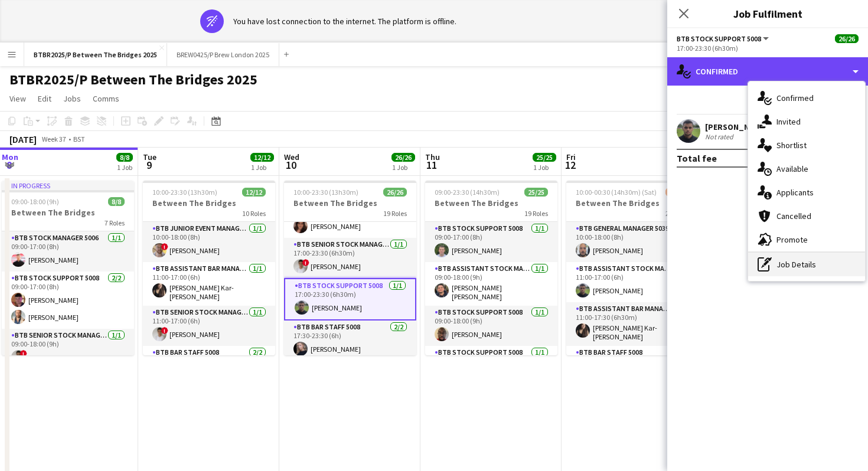  Describe the element at coordinates (72, 99) in the screenshot. I see `span: Jobs` at that location.